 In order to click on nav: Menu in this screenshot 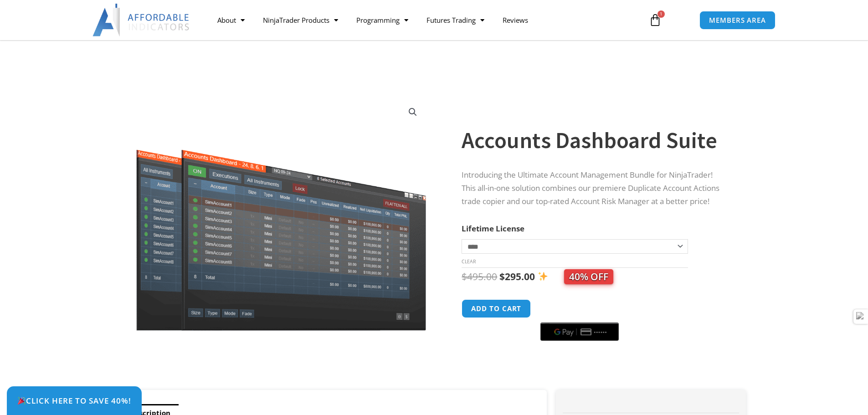, I will do `click(423, 20)`.